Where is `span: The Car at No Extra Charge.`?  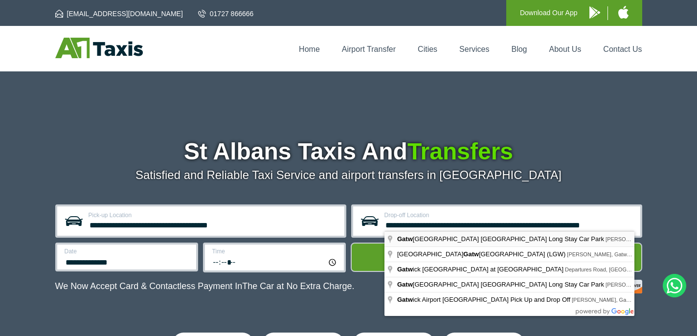 span: The Car at No Extra Charge. is located at coordinates (298, 286).